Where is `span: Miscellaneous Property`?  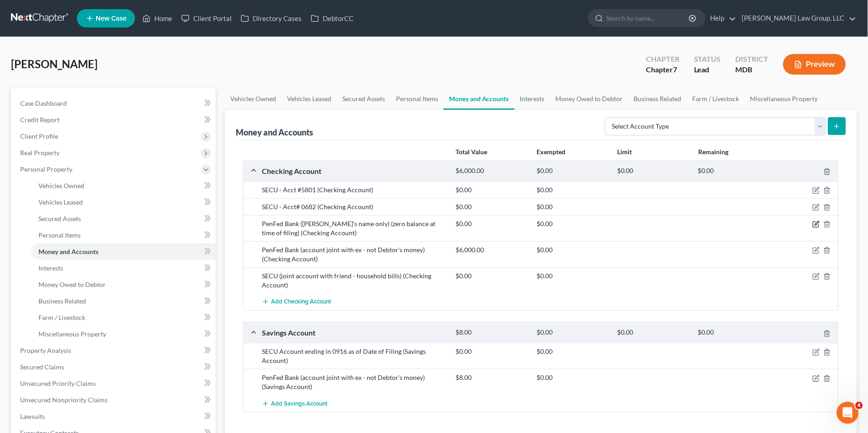 span: Miscellaneous Property is located at coordinates (73, 334).